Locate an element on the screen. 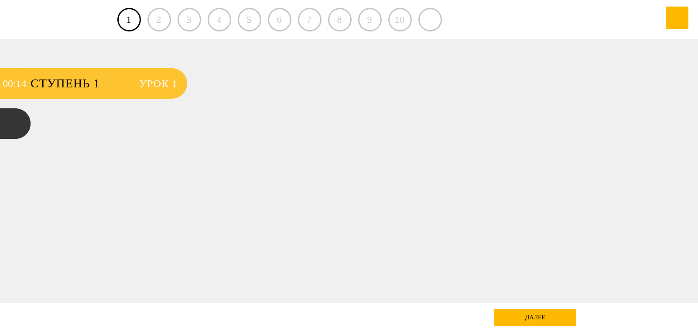 The height and width of the screenshot is (332, 698). div: 3 is located at coordinates (189, 20).